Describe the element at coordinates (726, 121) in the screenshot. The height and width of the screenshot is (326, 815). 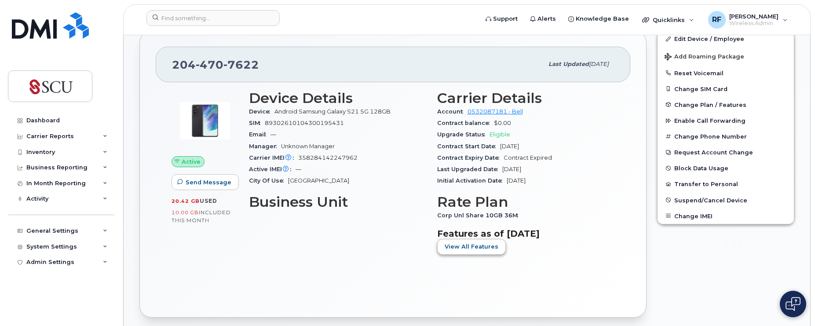
I see `button: Enable Call Forwarding` at that location.